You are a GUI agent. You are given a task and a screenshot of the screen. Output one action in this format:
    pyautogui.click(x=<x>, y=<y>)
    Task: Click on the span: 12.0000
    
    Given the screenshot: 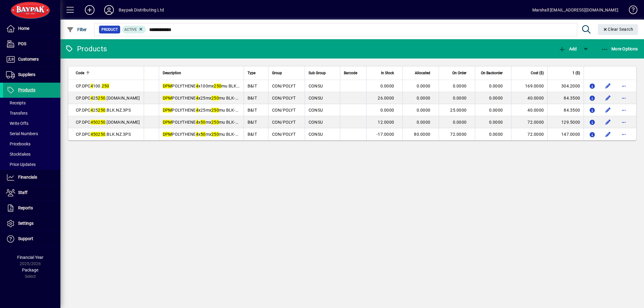 What is the action you would take?
    pyautogui.click(x=386, y=122)
    